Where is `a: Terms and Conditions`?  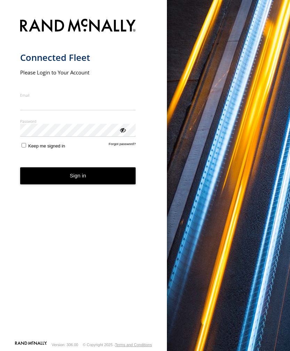 a: Terms and Conditions is located at coordinates (133, 344).